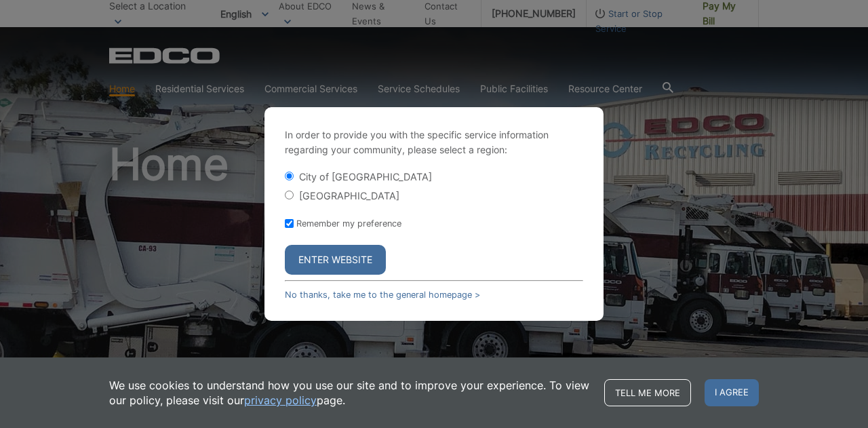 The height and width of the screenshot is (428, 868). Describe the element at coordinates (732, 393) in the screenshot. I see `span: I agree` at that location.